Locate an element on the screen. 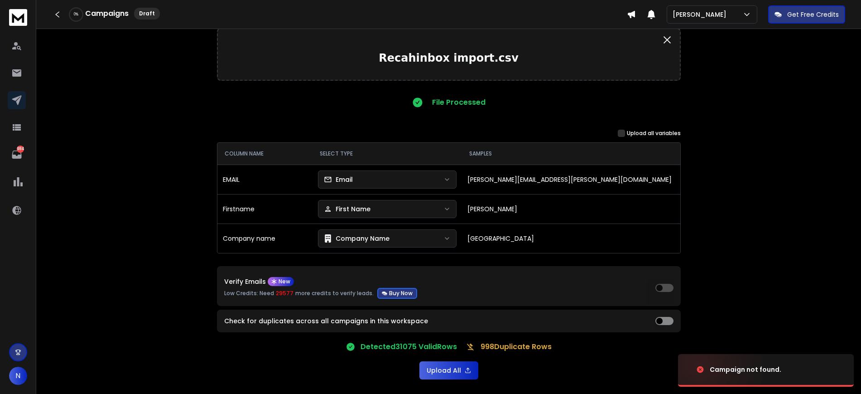  span: 29577 is located at coordinates (285, 293).